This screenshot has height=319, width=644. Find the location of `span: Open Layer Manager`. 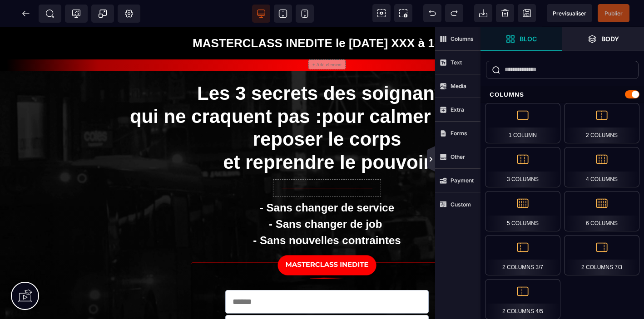

span: Open Layer Manager is located at coordinates (603, 39).